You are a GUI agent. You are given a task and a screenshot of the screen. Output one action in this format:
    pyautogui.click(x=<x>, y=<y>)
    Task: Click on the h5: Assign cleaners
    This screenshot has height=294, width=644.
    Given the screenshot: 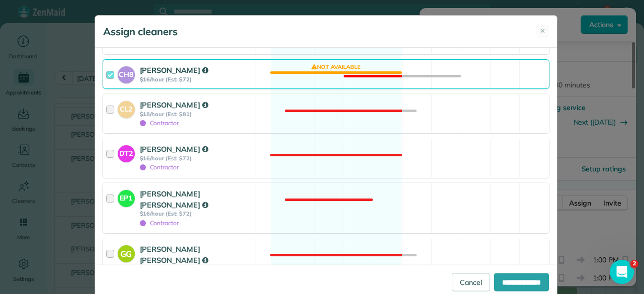 What is the action you would take?
    pyautogui.click(x=141, y=31)
    